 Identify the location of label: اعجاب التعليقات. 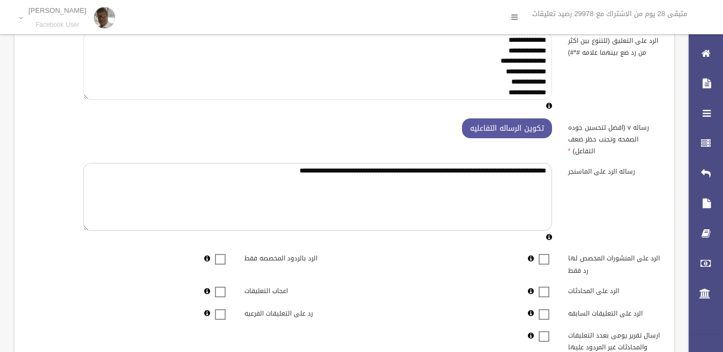
(290, 290).